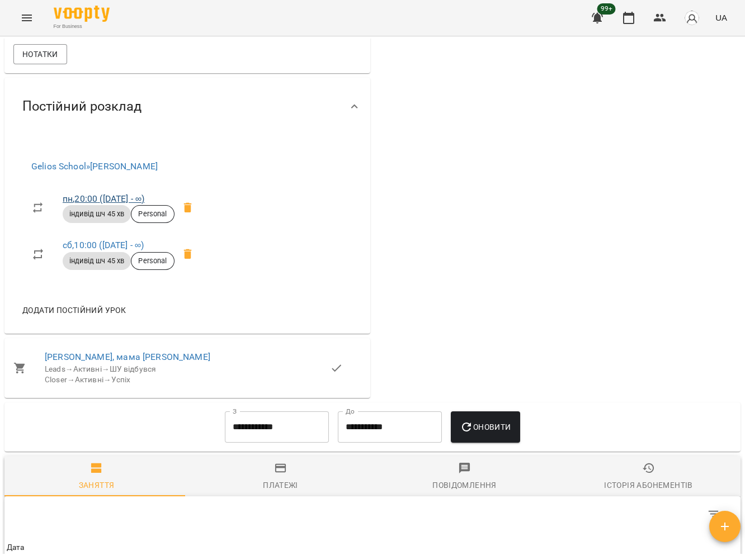 This screenshot has height=560, width=745. What do you see at coordinates (280, 485) in the screenshot?
I see `div: Платежі` at bounding box center [280, 485].